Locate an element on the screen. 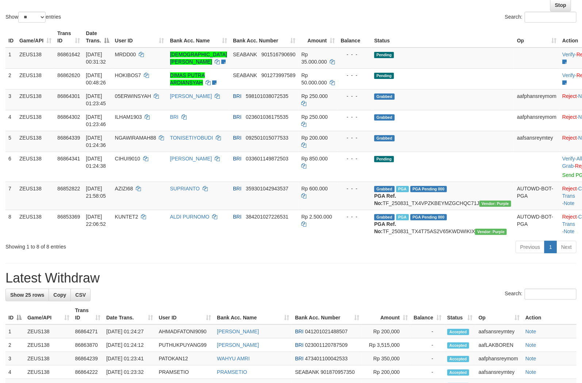  td: PUTHUKPUYANG99 is located at coordinates (185, 345).